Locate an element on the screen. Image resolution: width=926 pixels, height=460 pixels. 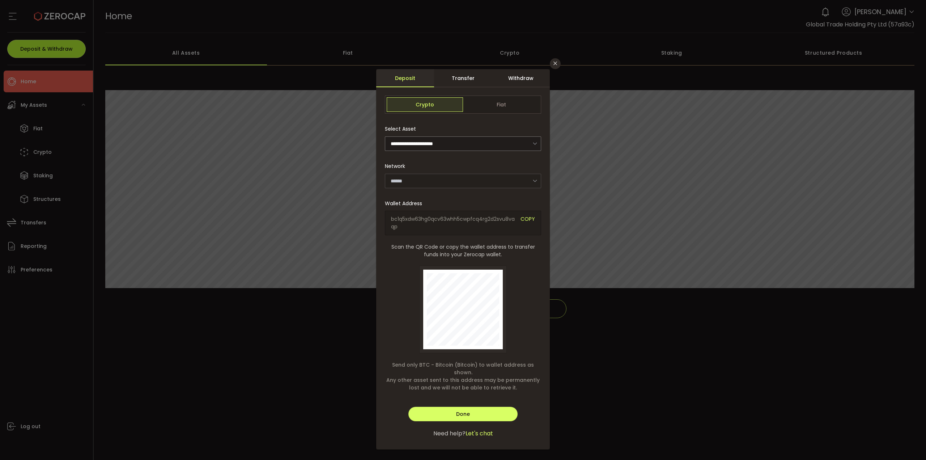
span: Need help? is located at coordinates (449, 433).